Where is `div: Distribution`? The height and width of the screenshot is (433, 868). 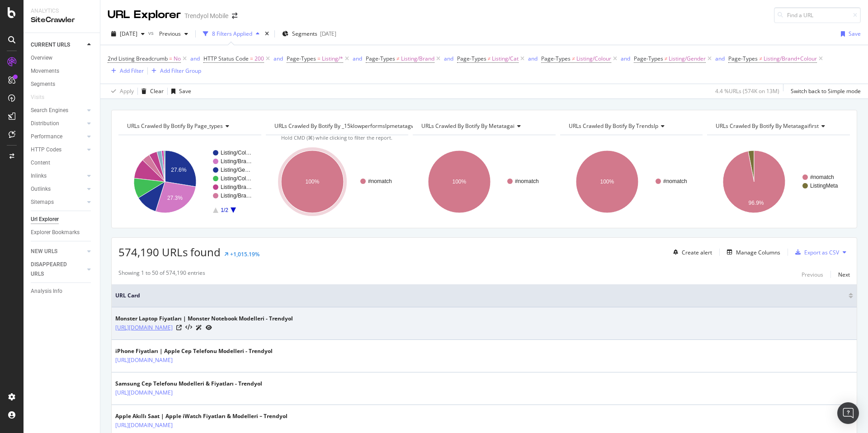 div: Distribution is located at coordinates (45, 123).